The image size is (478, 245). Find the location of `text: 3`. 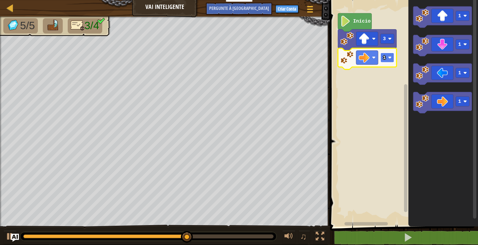

text: 3 is located at coordinates (384, 39).